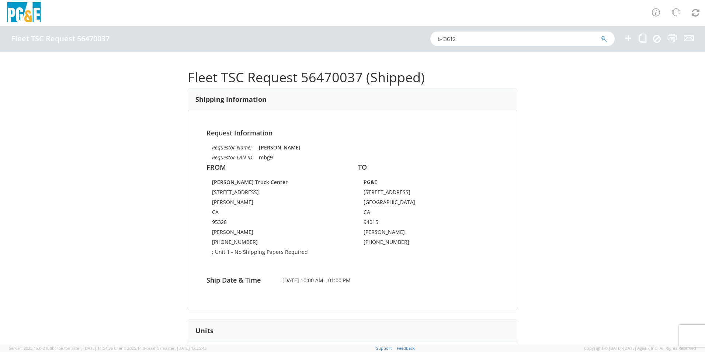 The width and height of the screenshot is (705, 352). What do you see at coordinates (428, 167) in the screenshot?
I see `h4: TO` at bounding box center [428, 167].